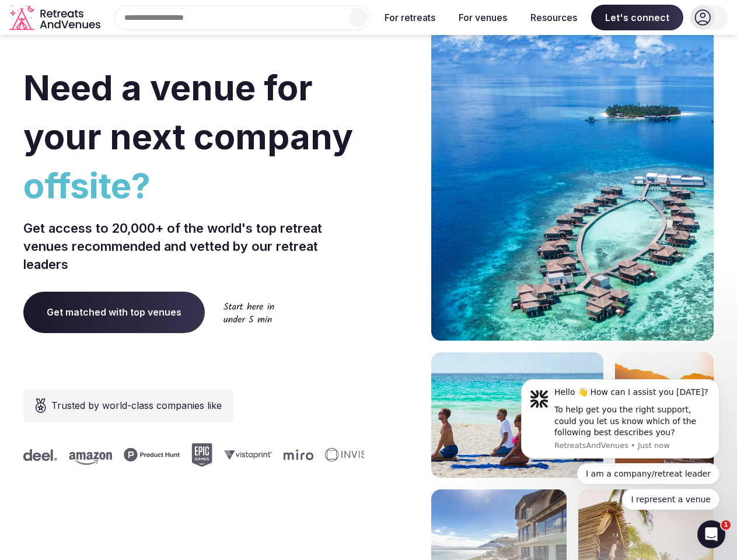  Describe the element at coordinates (200, 455) in the screenshot. I see `svg: Epic Games company logo` at that location.